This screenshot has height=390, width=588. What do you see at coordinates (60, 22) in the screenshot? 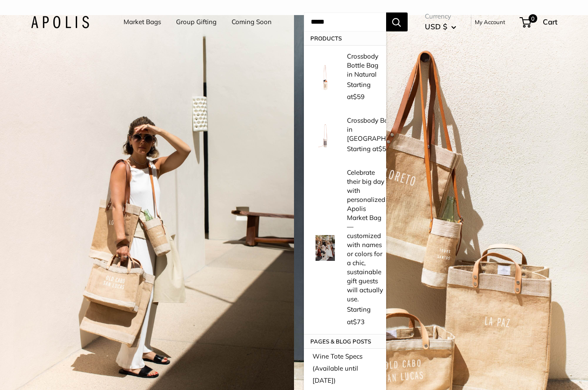
I see `img: Apolis` at bounding box center [60, 22].